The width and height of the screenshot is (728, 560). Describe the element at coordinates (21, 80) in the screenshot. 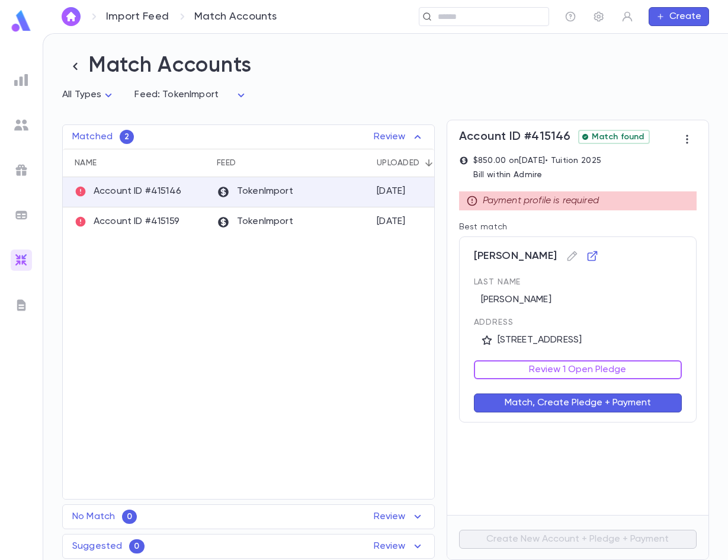

I see `img: reports_grey.c525e4749d1bce6a11f5fe2a8de1b229.svg` at that location.